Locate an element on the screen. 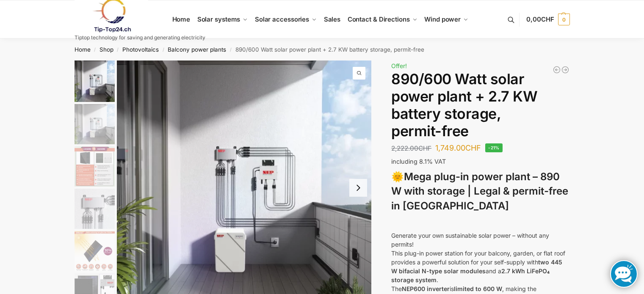  a: Solar accessories is located at coordinates (286, 20).